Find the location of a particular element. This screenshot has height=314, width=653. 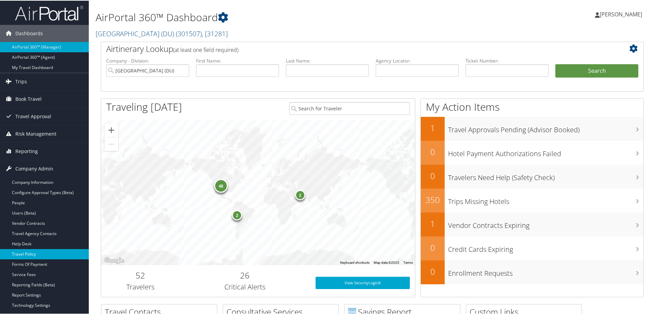

span: Travel Approval is located at coordinates (33, 116).